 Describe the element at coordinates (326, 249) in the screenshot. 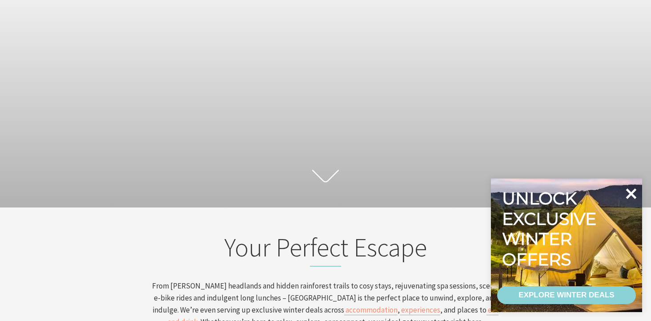

I see `h2: Your Perfect Escape` at that location.